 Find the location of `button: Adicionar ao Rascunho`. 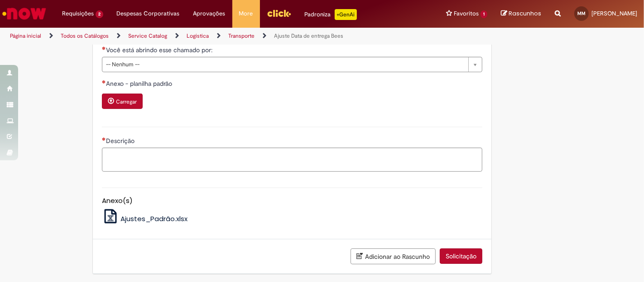

button: Adicionar ao Rascunho is located at coordinates (393, 256).